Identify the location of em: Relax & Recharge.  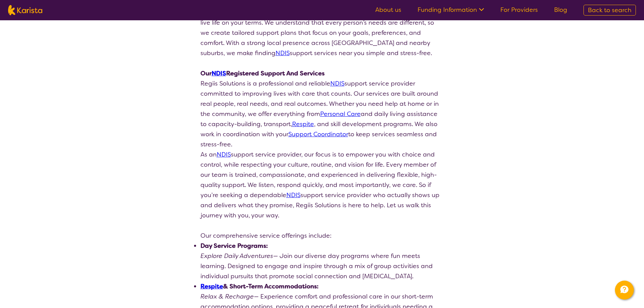
(227, 296).